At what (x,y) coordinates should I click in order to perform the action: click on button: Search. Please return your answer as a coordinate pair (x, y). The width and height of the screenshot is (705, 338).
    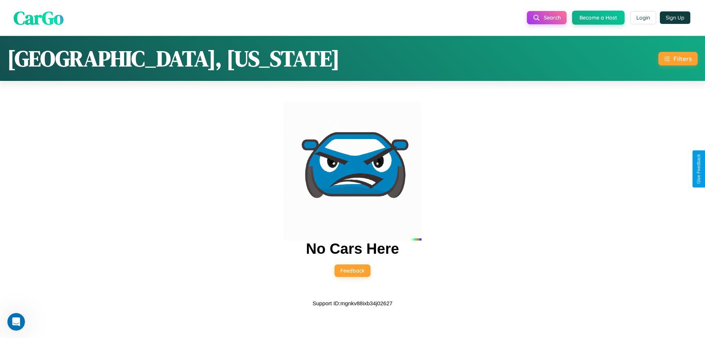
    Looking at the image, I should click on (547, 18).